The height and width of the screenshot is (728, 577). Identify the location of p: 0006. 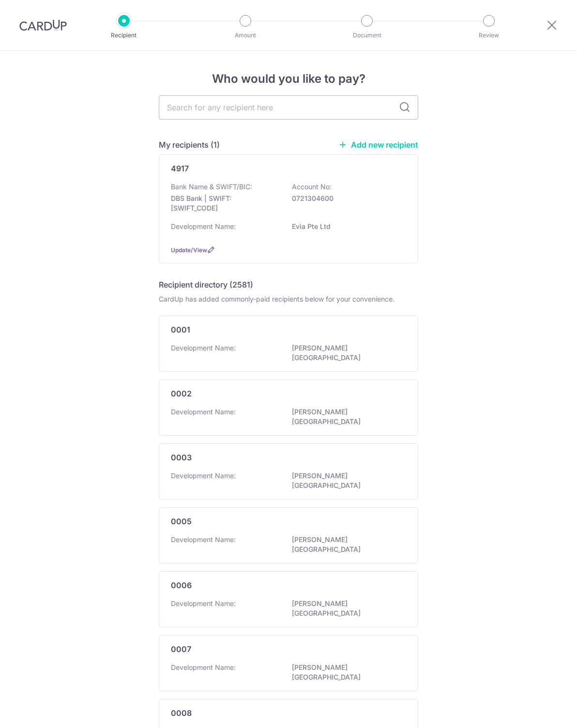
(181, 586).